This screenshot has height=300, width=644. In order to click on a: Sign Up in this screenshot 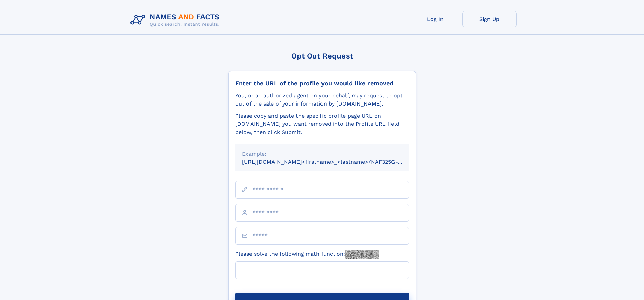, I will do `click(489, 19)`.